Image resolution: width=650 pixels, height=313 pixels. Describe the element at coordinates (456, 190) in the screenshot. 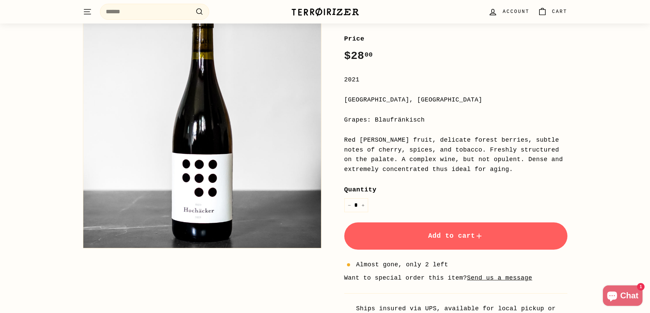

I see `label: Quantity` at that location.